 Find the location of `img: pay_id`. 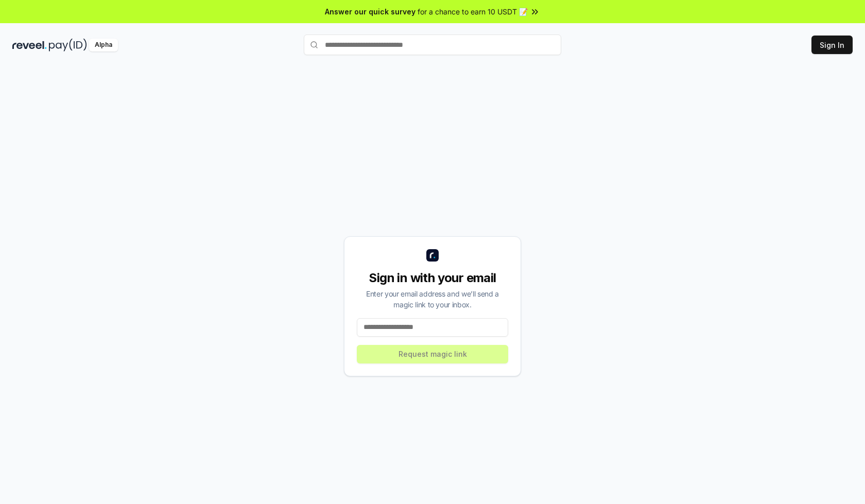

img: pay_id is located at coordinates (68, 45).